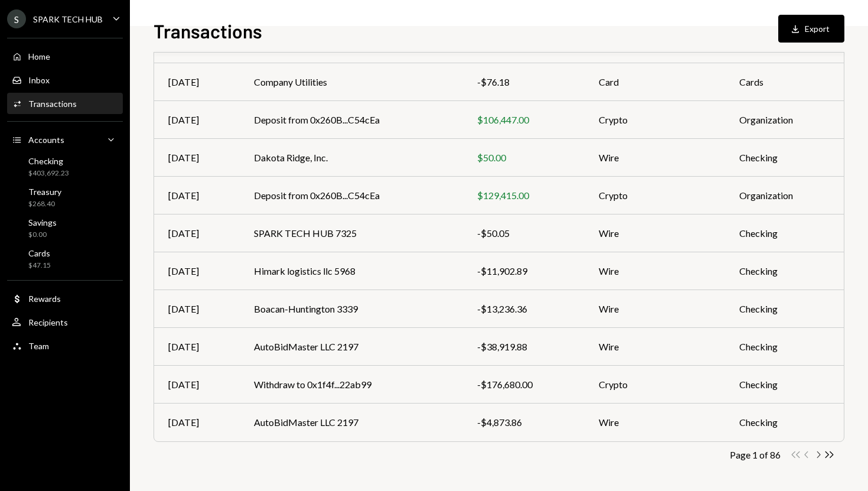  I want to click on td: Withdraw to 0x1f4f...22ab99, so click(351, 384).